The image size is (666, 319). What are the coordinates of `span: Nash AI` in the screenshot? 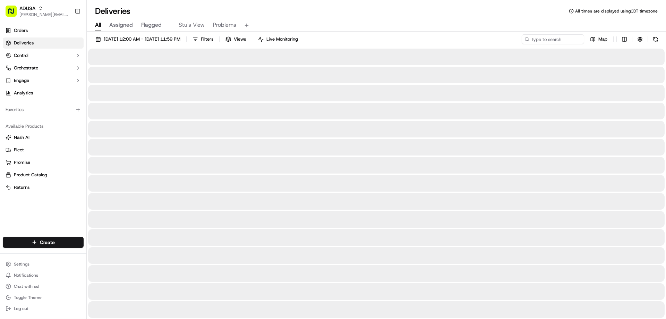 It's located at (21, 137).